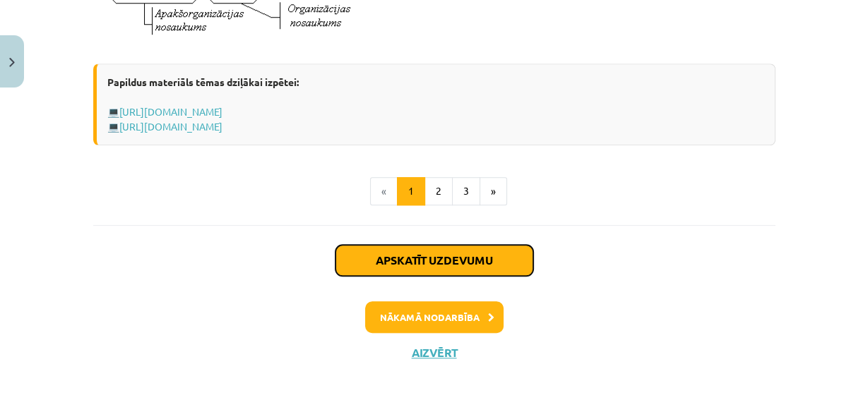 This screenshot has width=868, height=412. What do you see at coordinates (12, 62) in the screenshot?
I see `img: icon-close-lesson-0947bae3869378f0d4975bcd49f059093ad1ed9edebbc8119c70593378902aed.svg` at bounding box center [12, 62].